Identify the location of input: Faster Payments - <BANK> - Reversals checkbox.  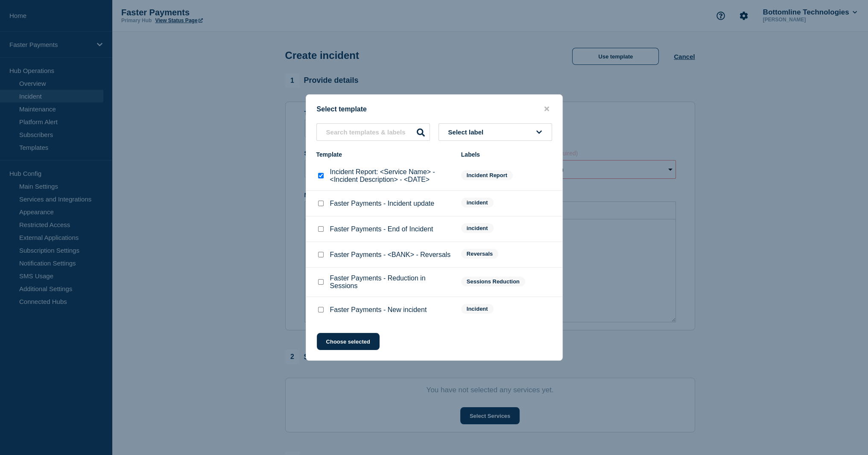
(320, 255).